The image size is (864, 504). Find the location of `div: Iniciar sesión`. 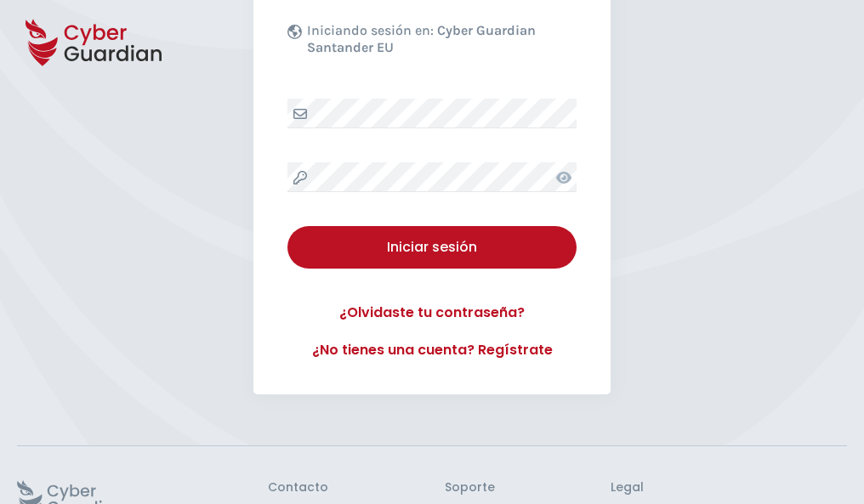

div: Iniciar sesión is located at coordinates (432, 247).